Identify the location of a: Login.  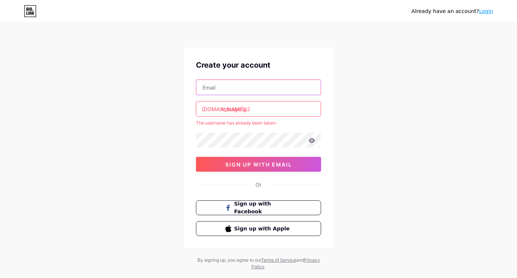
(486, 11).